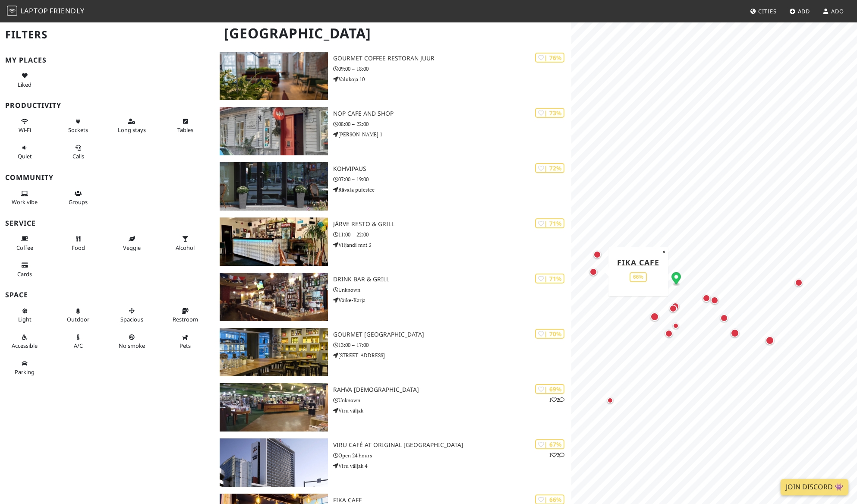 The image size is (857, 504). What do you see at coordinates (274, 408) in the screenshot?
I see `img: Rahva Raamat` at bounding box center [274, 408].